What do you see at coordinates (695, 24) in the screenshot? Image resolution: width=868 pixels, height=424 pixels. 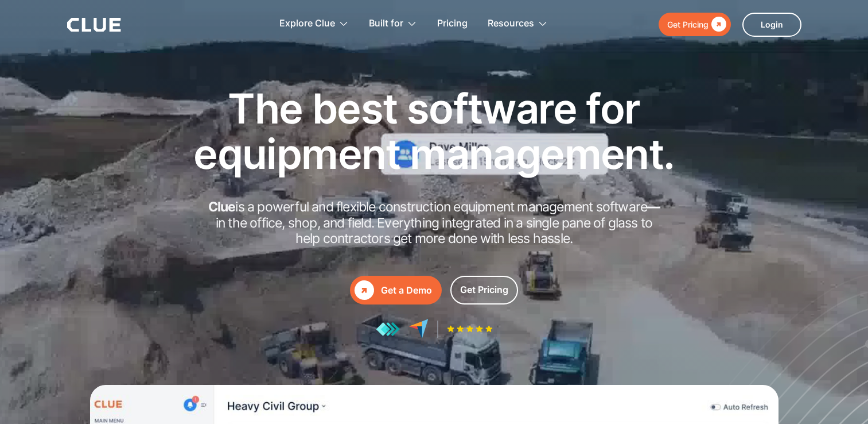 I see `a: Get Pricing` at bounding box center [695, 24].